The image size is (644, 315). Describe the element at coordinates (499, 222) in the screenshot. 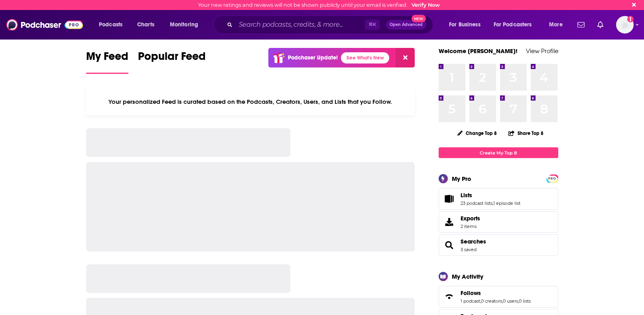

I see `a: Exports` at that location.